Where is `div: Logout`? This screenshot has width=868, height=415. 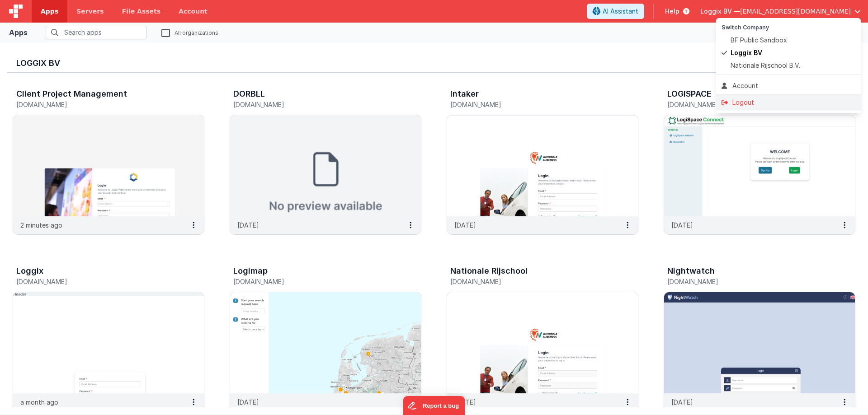 div: Logout is located at coordinates (788, 102).